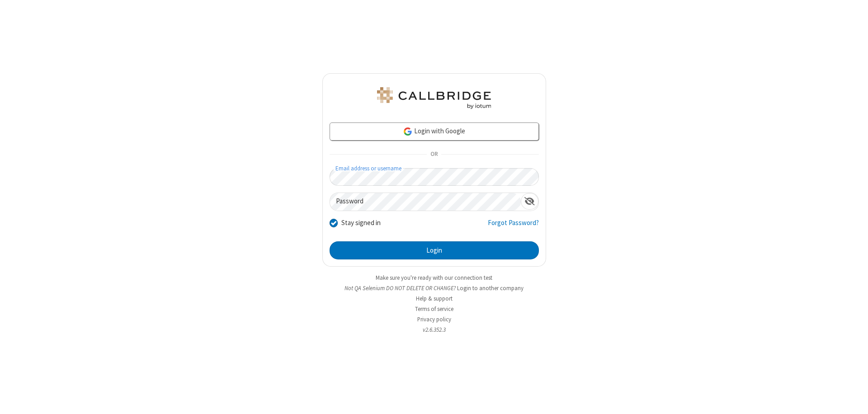 This screenshot has height=414, width=868. I want to click on div: Show password, so click(530, 201).